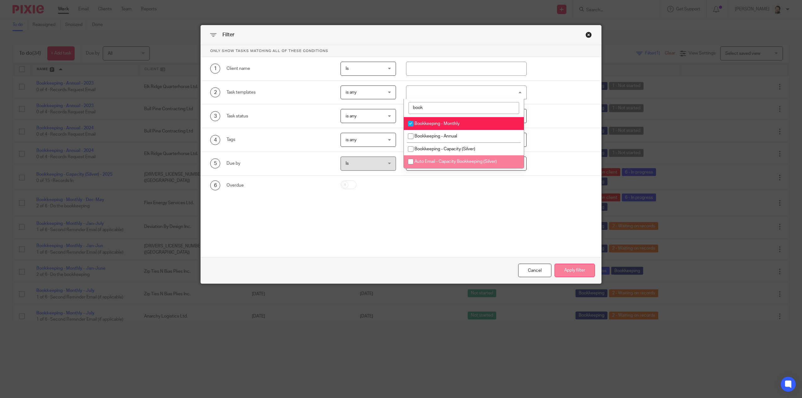  Describe the element at coordinates (215, 116) in the screenshot. I see `div: 3` at that location.